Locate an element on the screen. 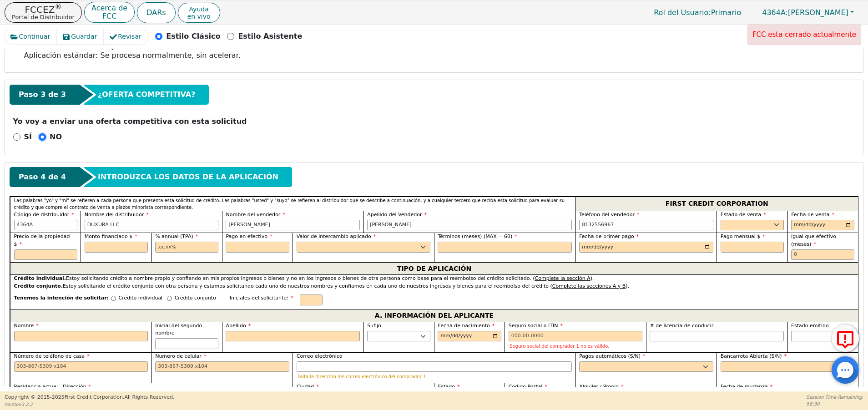 The height and width of the screenshot is (411, 868). span: Ayuda is located at coordinates (199, 9).